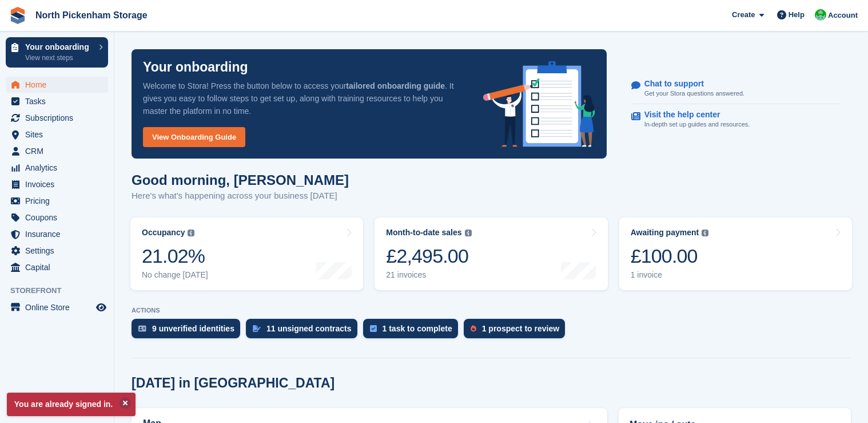 The width and height of the screenshot is (868, 423). Describe the element at coordinates (60, 234) in the screenshot. I see `span: Insurance` at that location.